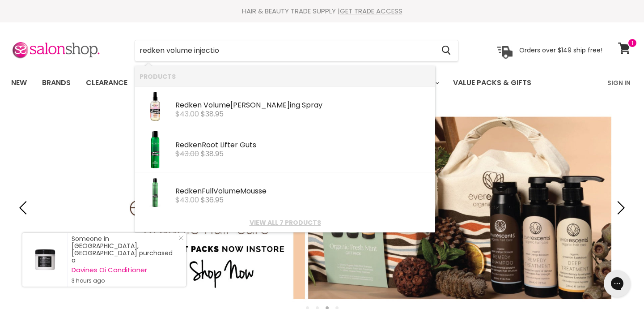 The image size is (644, 309). I want to click on li: Products: Redken Root Lifter Guts, so click(285, 149).